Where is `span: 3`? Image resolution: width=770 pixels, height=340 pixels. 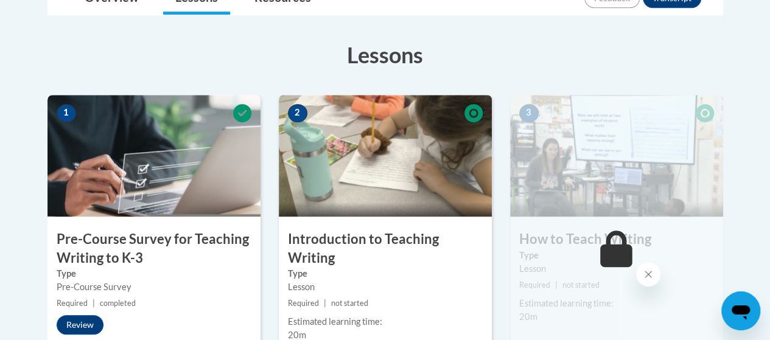
span: 3 is located at coordinates (529, 113).